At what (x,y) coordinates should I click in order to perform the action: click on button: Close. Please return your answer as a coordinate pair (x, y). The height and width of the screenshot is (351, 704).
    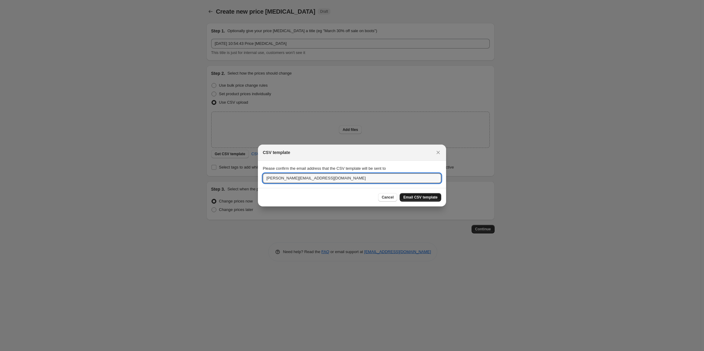
    Looking at the image, I should click on (438, 153).